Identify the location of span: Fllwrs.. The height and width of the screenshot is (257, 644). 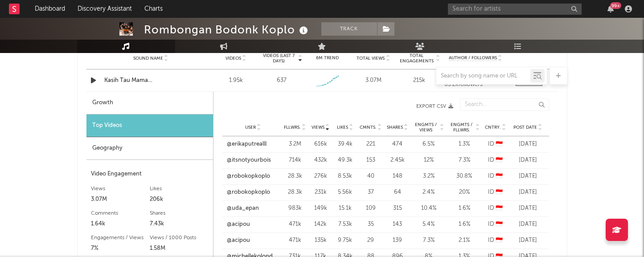
(292, 128).